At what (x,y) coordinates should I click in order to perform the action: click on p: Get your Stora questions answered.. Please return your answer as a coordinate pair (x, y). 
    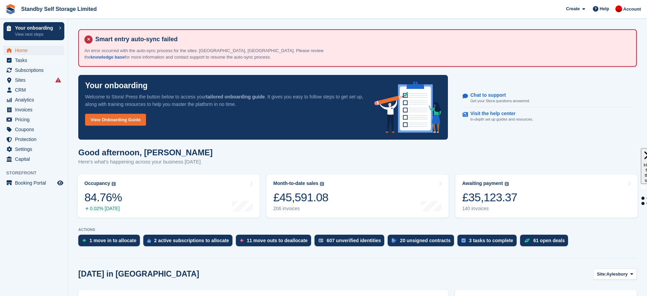
    Looking at the image, I should click on (500, 101).